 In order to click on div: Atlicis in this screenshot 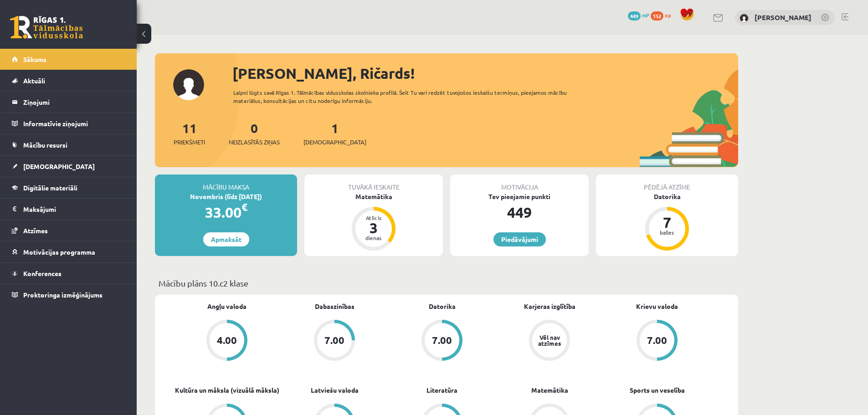, I will do `click(374, 218)`.